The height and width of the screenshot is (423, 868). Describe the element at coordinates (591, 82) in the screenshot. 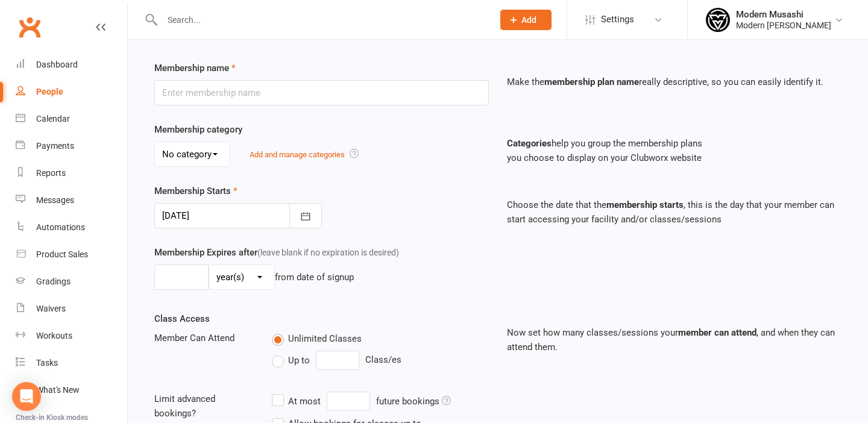

I see `strong: membership plan name` at that location.